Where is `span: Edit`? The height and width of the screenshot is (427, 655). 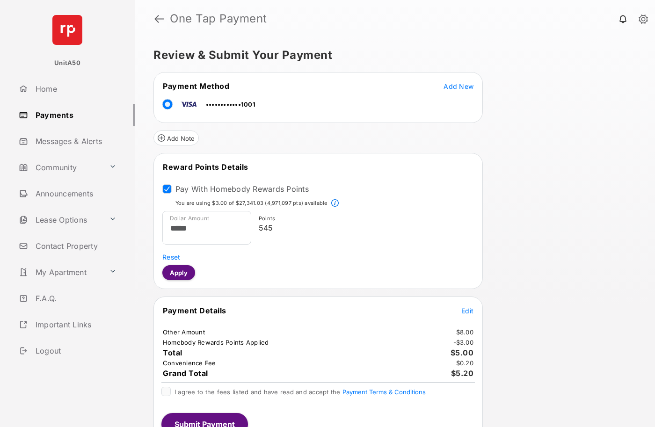
span: Edit is located at coordinates (467, 310).